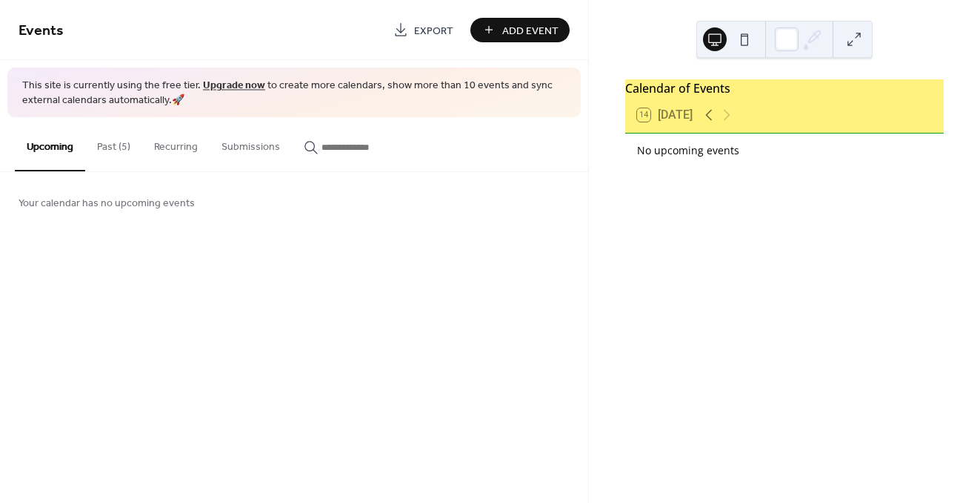 The image size is (980, 503). I want to click on span: Add Event, so click(530, 31).